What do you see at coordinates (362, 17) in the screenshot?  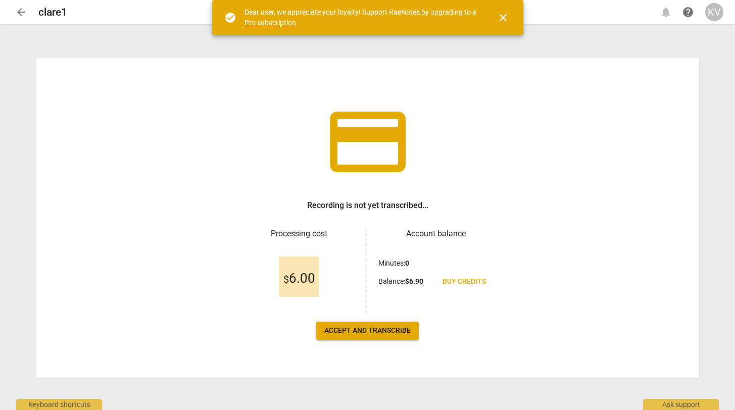 I see `div: Dear user, we appreciate your loyalty! Support RaeNotes by upgrading to a` at bounding box center [362, 17].